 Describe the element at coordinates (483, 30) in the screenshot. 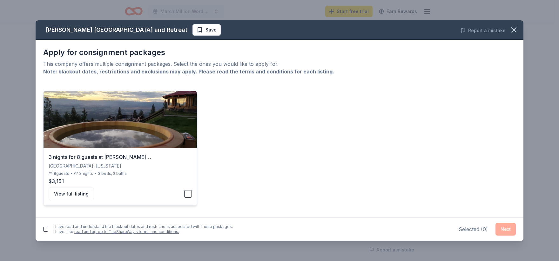

I see `button: Report a mistake` at that location.